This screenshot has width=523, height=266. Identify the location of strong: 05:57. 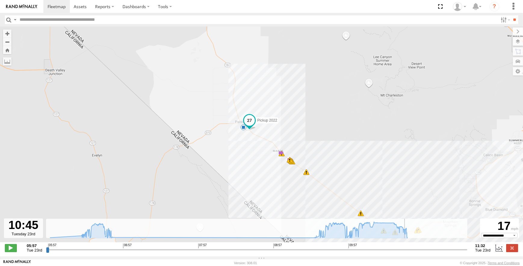
(34, 246).